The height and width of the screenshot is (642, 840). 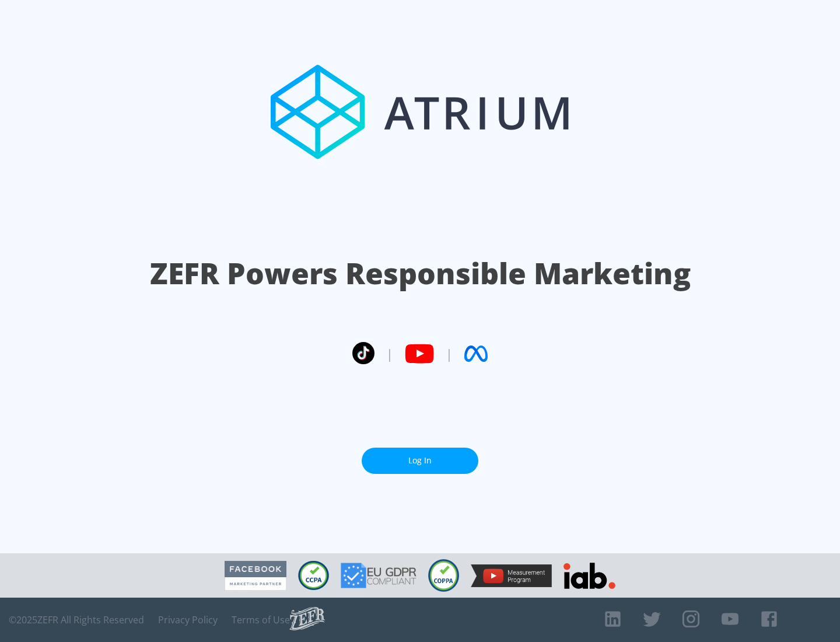 What do you see at coordinates (255, 575) in the screenshot?
I see `img: Facebook Marketing Partner` at bounding box center [255, 575].